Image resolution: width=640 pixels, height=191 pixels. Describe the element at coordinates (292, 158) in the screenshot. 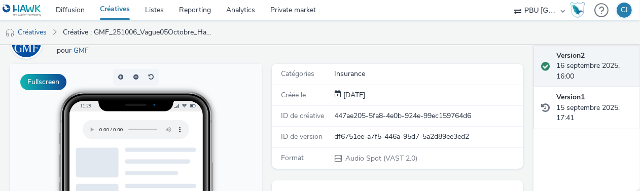

I see `span: Format` at that location.